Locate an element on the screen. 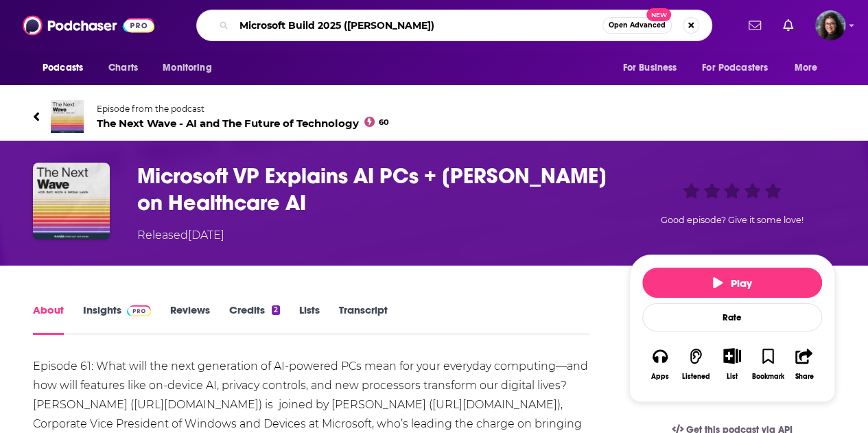 This screenshot has height=433, width=868. div: Bookmark is located at coordinates (768, 377).